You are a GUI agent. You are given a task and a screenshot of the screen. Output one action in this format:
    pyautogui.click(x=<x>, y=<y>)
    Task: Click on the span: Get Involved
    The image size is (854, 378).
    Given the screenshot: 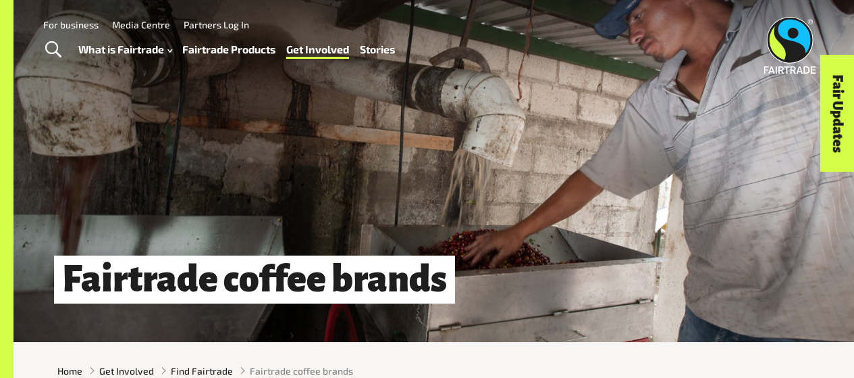 What is the action you would take?
    pyautogui.click(x=126, y=370)
    